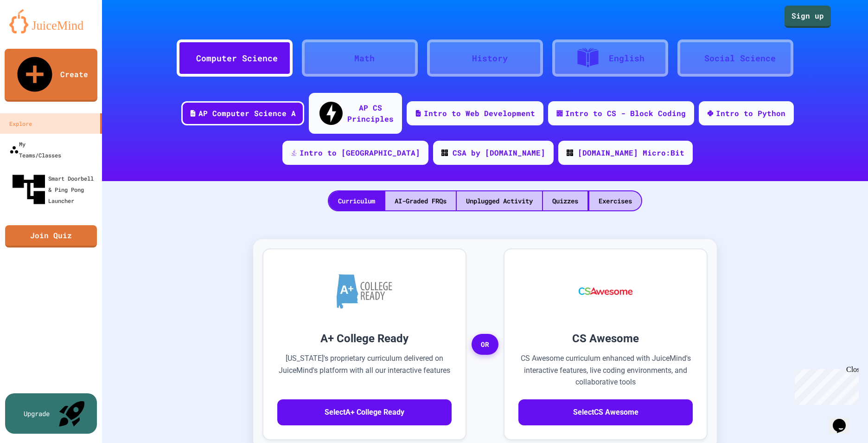 Image resolution: width=868 pixels, height=443 pixels. I want to click on div: Chat with us now!Close, so click(34, 31).